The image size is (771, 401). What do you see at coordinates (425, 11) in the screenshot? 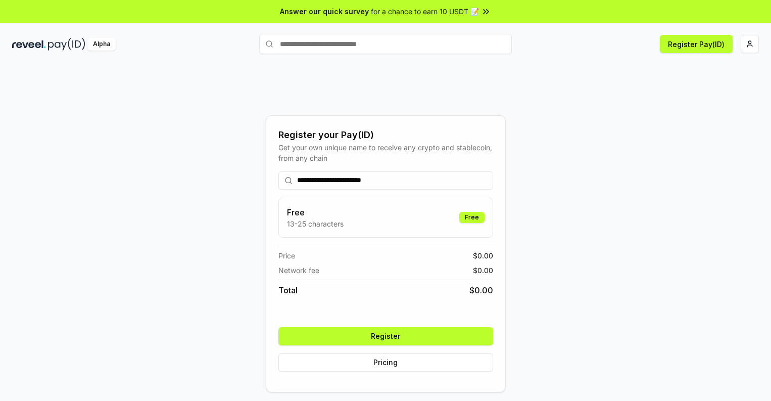
I see `span: for a chance to earn 10 USDT 📝` at bounding box center [425, 11].